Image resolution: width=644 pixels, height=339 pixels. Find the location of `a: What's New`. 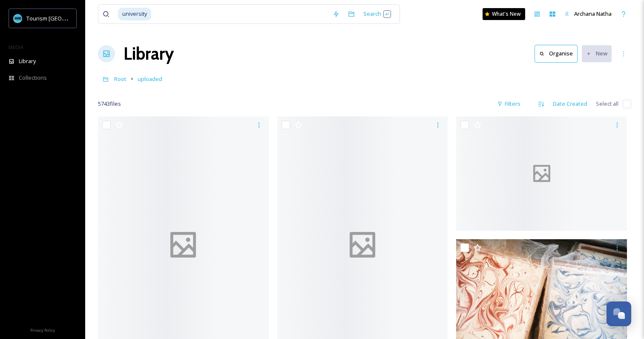

a: What's New is located at coordinates (504, 14).